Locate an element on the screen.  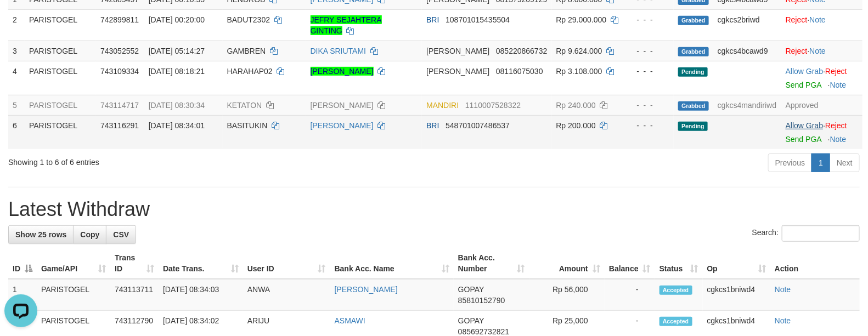
span: Rp 240.000 is located at coordinates (576, 106).